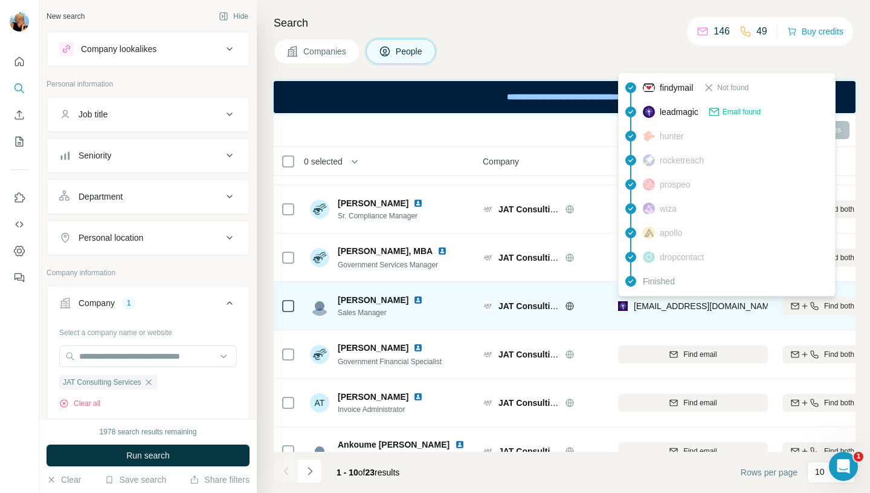 This screenshot has height=493, width=870. What do you see at coordinates (148, 155) in the screenshot?
I see `button: Seniority` at bounding box center [148, 155].